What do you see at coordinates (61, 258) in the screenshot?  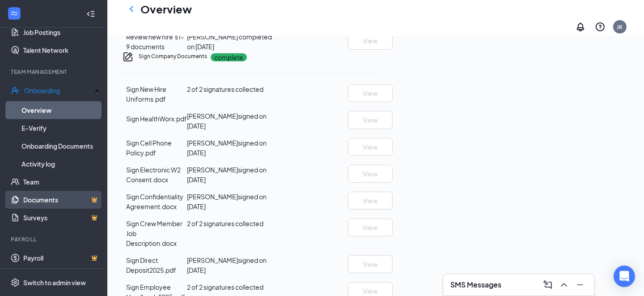 I see `a: PayrollCrown` at bounding box center [61, 258].